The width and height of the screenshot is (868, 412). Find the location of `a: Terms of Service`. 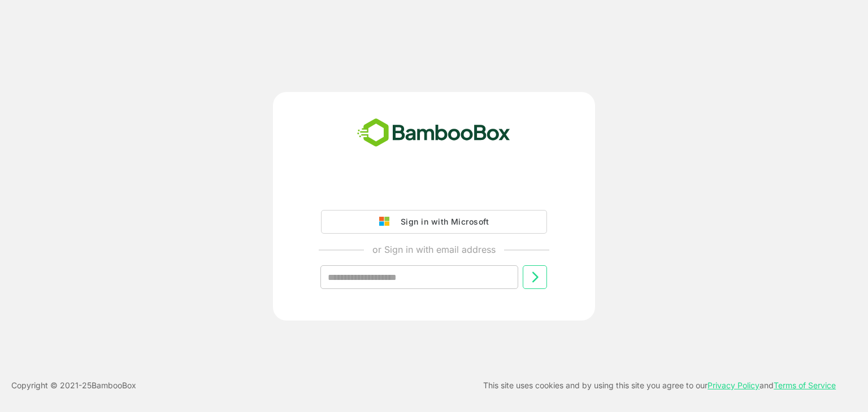

a: Terms of Service is located at coordinates (805, 385).